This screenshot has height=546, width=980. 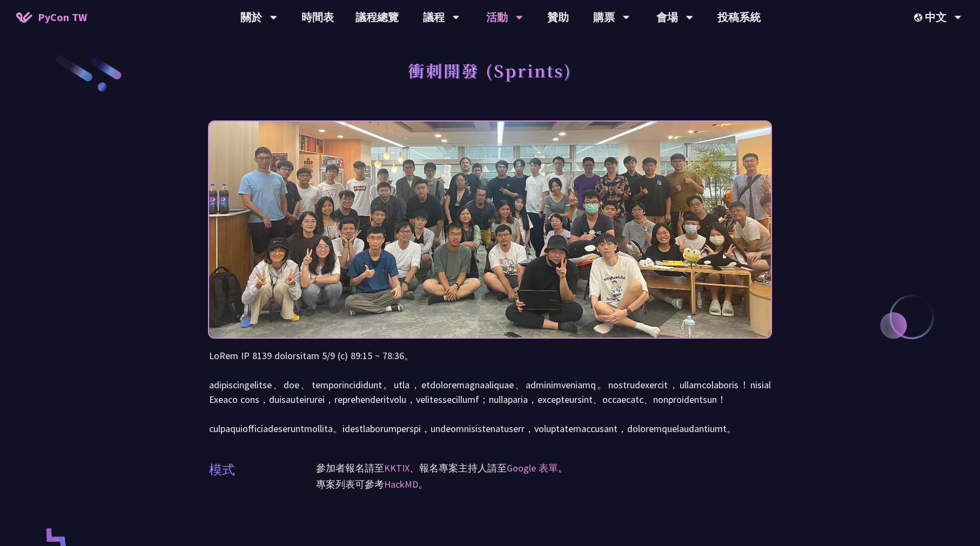 What do you see at coordinates (490, 393) in the screenshot?
I see `p: LoRem IP 8139 dolorsitam 5/9 (c) 89:15 ~ 78:36。 adipiscingelitse、doe、temporincididunt。utla，etdolo...` at bounding box center [490, 393].